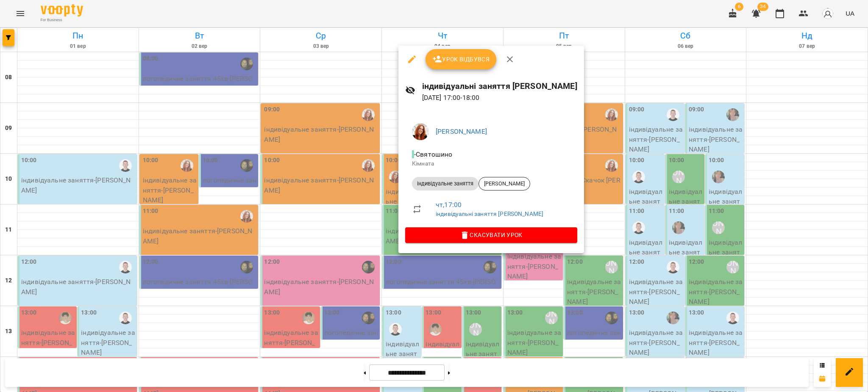  Describe the element at coordinates (461, 59) in the screenshot. I see `button: Урок відбувся` at that location.